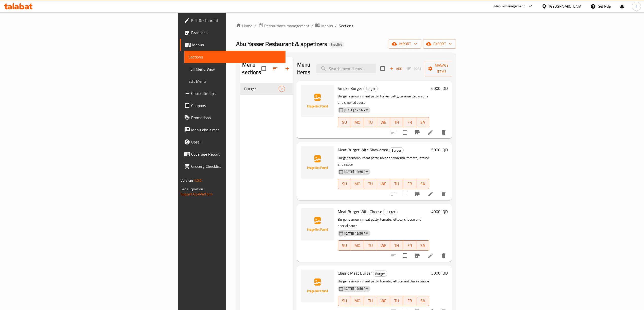 This screenshot has height=310, width=644. I want to click on span: Get support on:, so click(192, 189).